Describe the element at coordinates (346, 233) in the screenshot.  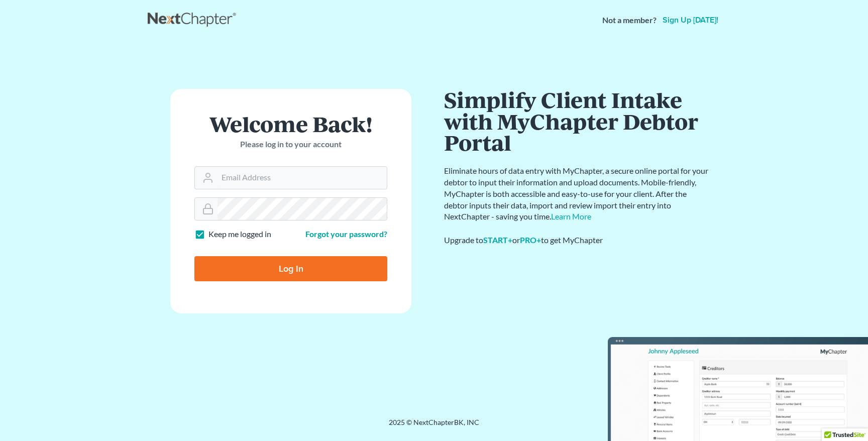
I see `a: Forgot your password?` at that location.